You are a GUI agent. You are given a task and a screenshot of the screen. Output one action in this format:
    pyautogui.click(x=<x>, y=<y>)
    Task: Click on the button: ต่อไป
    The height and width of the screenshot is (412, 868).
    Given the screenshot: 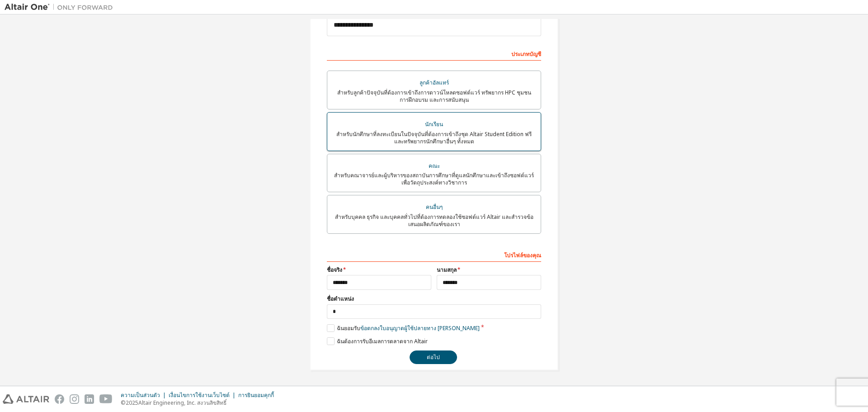 What is the action you would take?
    pyautogui.click(x=433, y=357)
    